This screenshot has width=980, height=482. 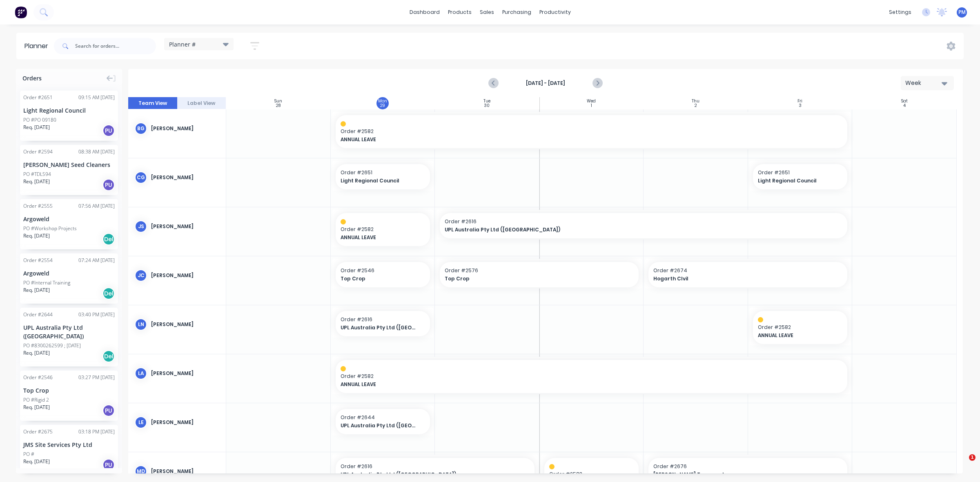 What do you see at coordinates (38, 432) in the screenshot?
I see `div: Order # 2675` at bounding box center [38, 432].